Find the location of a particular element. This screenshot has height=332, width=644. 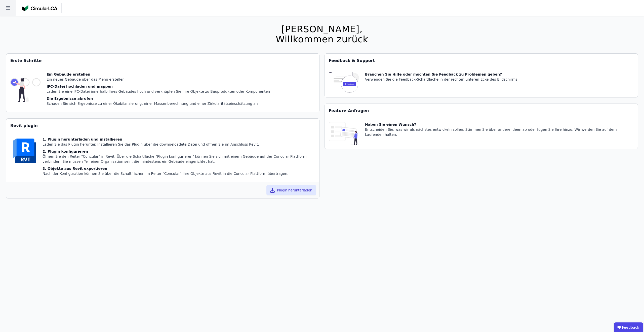

div: Revit plugin is located at coordinates (163, 126).